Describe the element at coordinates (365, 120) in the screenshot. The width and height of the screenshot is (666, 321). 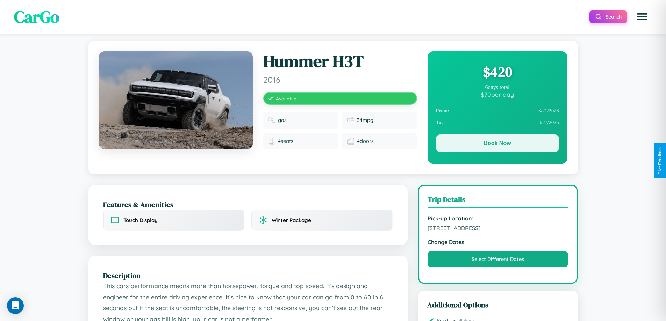
I see `span: 34 mpg` at that location.